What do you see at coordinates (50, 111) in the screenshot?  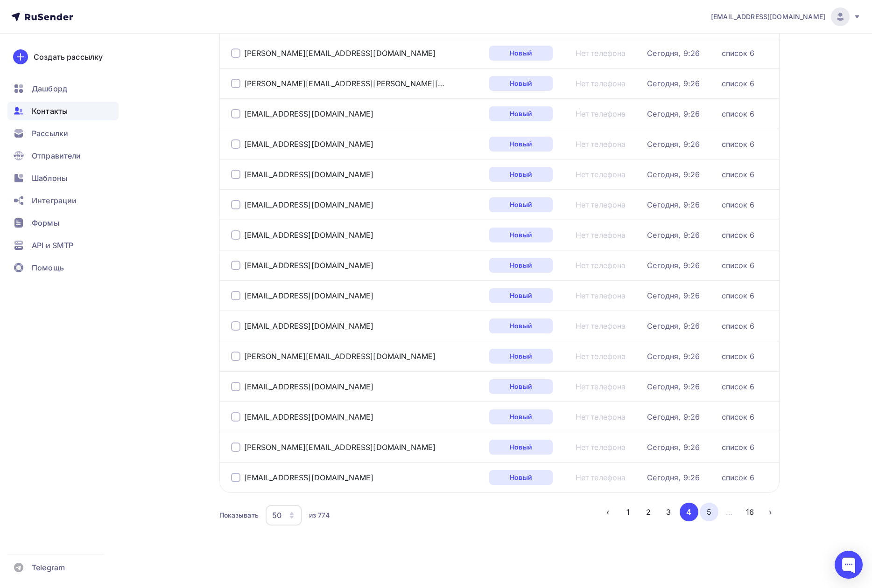 I see `span: Контакты` at bounding box center [50, 111].